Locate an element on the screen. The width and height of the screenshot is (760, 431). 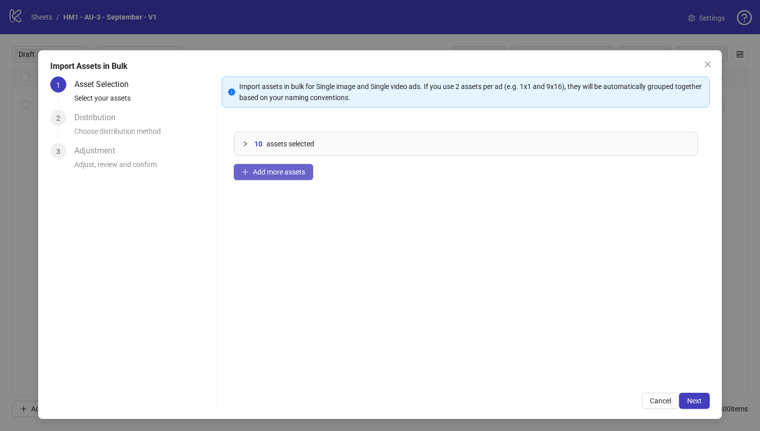
button: Close is located at coordinates (708, 64).